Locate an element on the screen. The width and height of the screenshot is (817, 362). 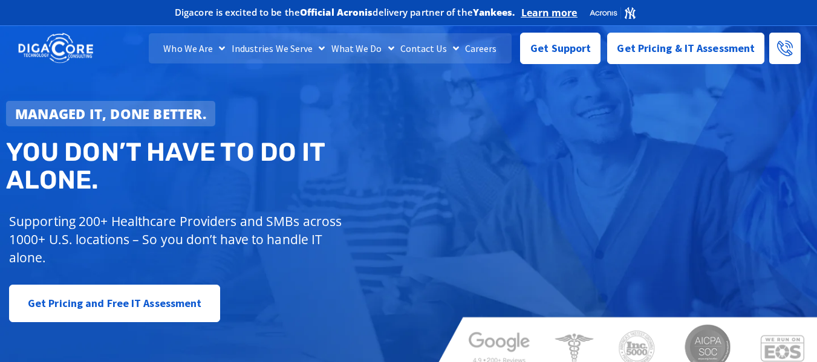
a: Contact Us is located at coordinates (429, 48).